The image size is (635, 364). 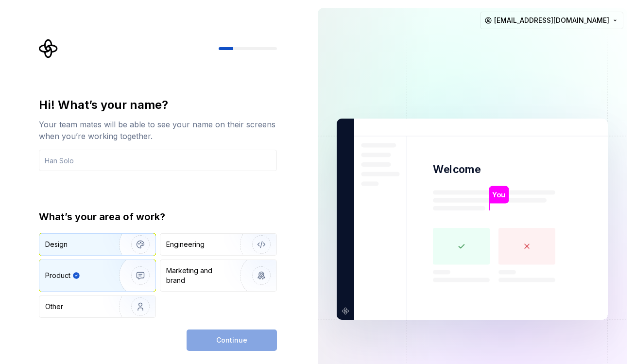 I want to click on div: Your team mates will be able to see your name on their screens when you’re working together., so click(x=158, y=130).